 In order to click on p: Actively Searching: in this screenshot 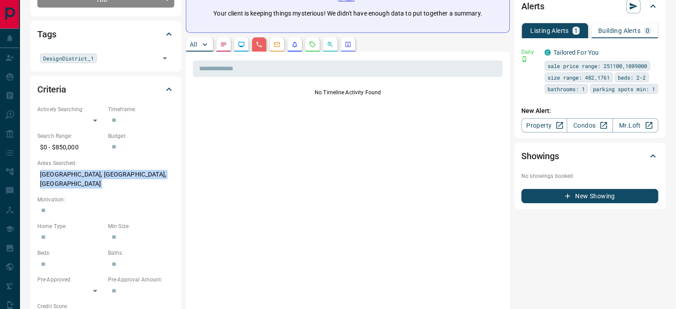, I will do `click(70, 109)`.